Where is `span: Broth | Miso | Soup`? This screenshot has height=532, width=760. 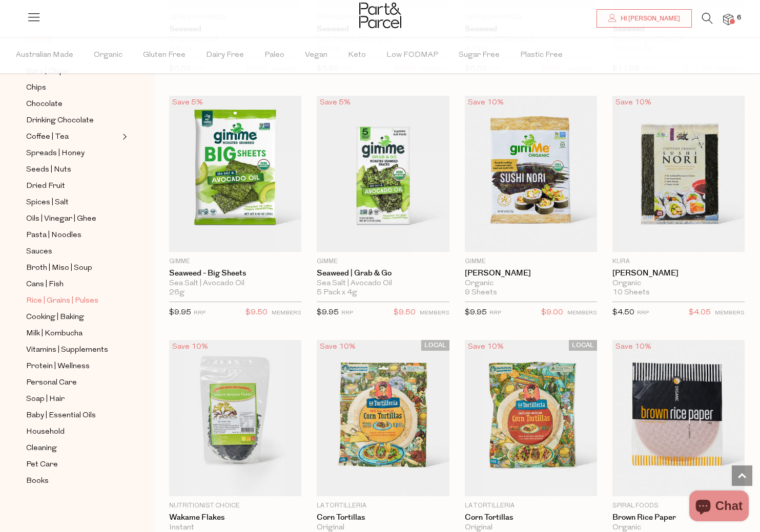
span: Broth | Miso | Soup is located at coordinates (59, 268).